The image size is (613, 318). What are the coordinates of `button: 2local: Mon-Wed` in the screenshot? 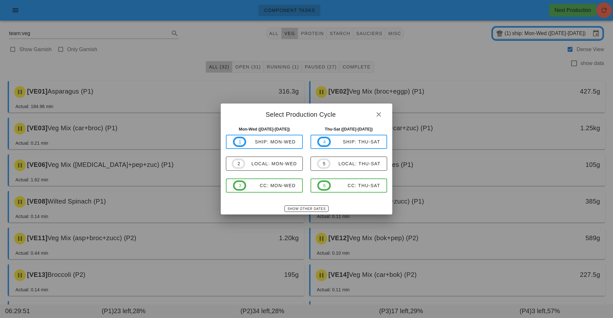 It's located at (264, 164).